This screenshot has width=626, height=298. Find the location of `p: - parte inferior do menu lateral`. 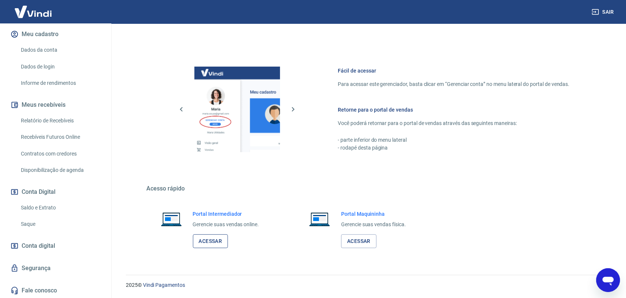

p: - parte inferior do menu lateral is located at coordinates (454, 140).